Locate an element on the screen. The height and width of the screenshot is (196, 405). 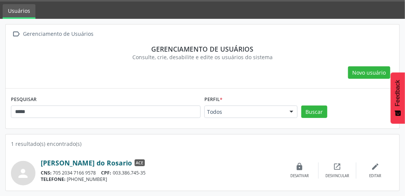
div: Gerenciamento de usuários is located at coordinates (202, 49).